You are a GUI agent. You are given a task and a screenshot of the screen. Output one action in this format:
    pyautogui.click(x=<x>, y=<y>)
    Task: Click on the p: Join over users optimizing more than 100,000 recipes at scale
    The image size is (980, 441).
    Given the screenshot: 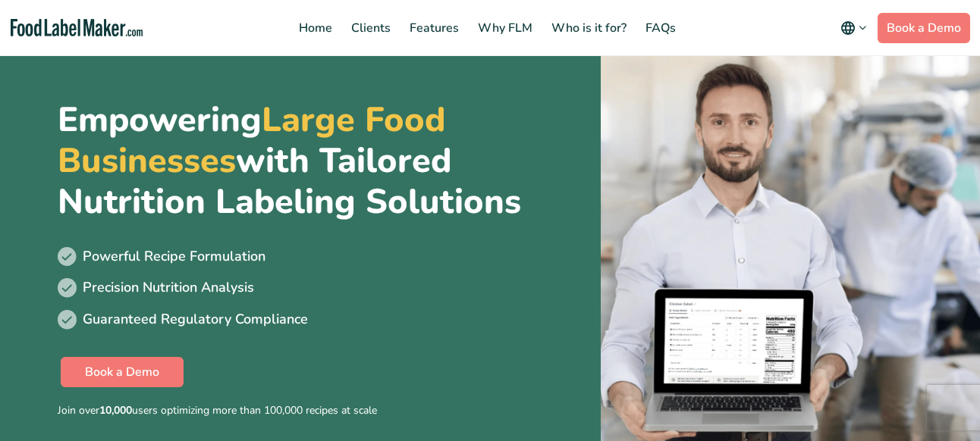 What is the action you would take?
    pyautogui.click(x=317, y=411)
    